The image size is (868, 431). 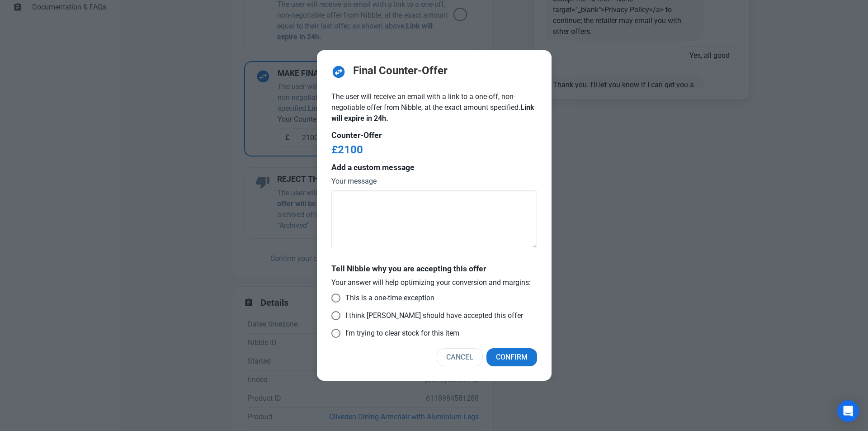 What do you see at coordinates (434, 181) in the screenshot?
I see `label: Your message` at bounding box center [434, 181].